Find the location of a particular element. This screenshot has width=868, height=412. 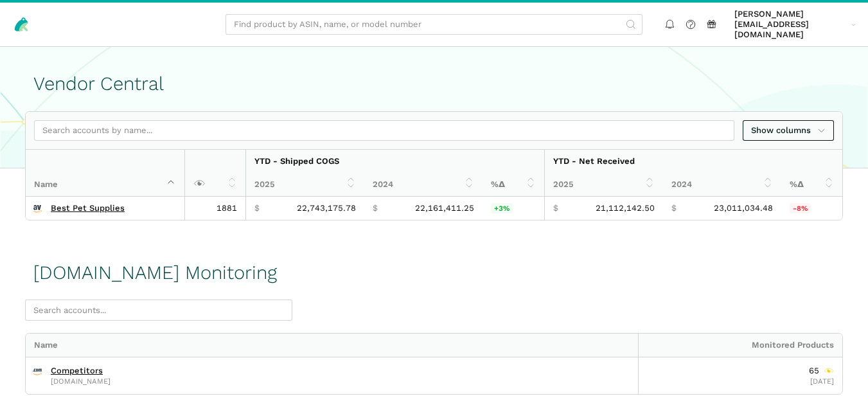

span: 22,743,175.78 is located at coordinates (327, 208).